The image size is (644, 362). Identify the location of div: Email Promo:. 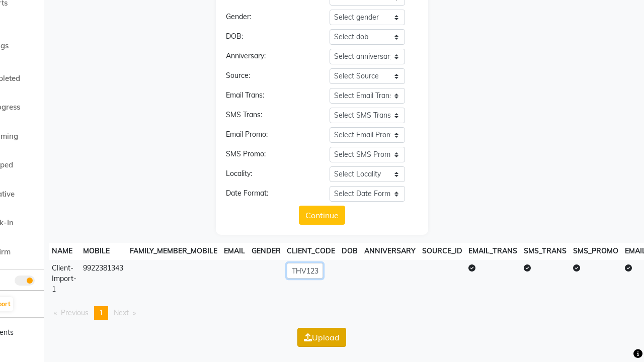
(270, 136).